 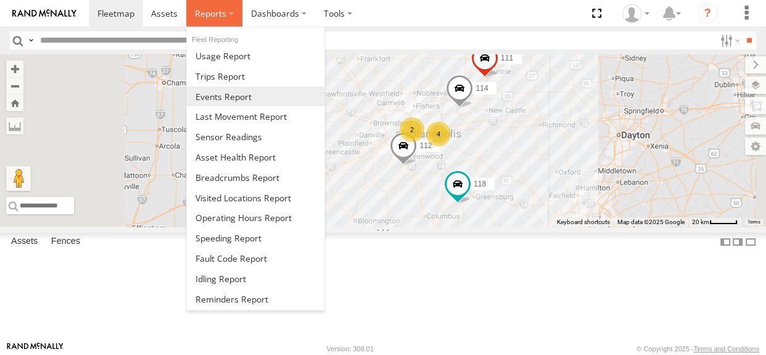 I want to click on button: Map Scale: 20 km per 42 pixels, so click(x=715, y=222).